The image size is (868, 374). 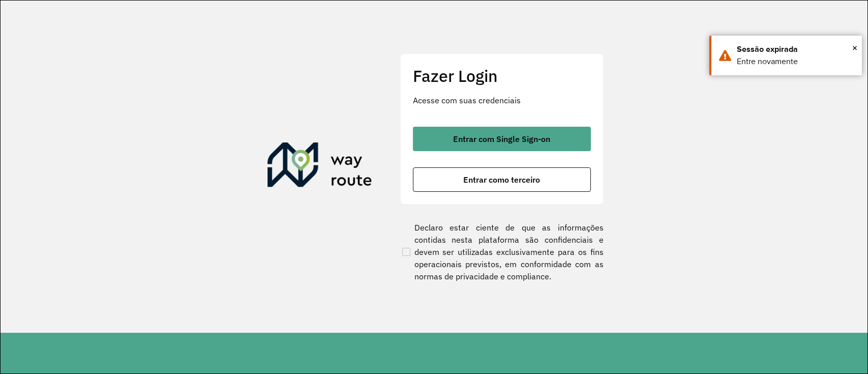 I want to click on h2: Fazer Login, so click(x=501, y=76).